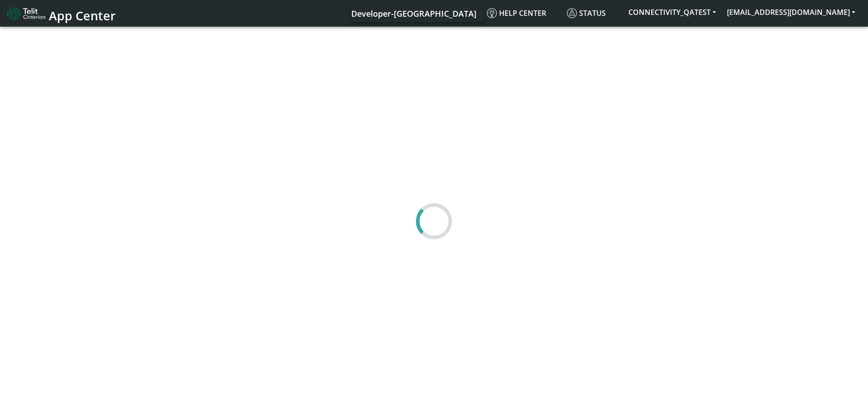  What do you see at coordinates (586, 13) in the screenshot?
I see `span: Status` at bounding box center [586, 13].